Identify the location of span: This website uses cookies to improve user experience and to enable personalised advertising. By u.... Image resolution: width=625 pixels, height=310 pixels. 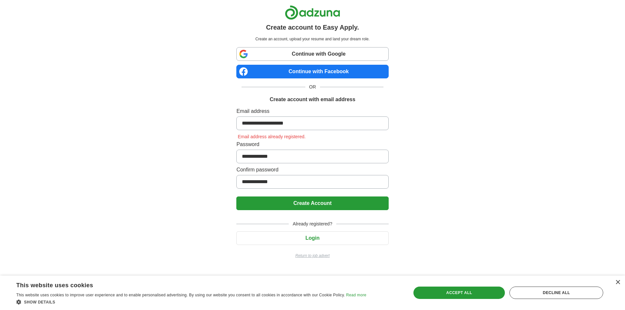
(181, 295).